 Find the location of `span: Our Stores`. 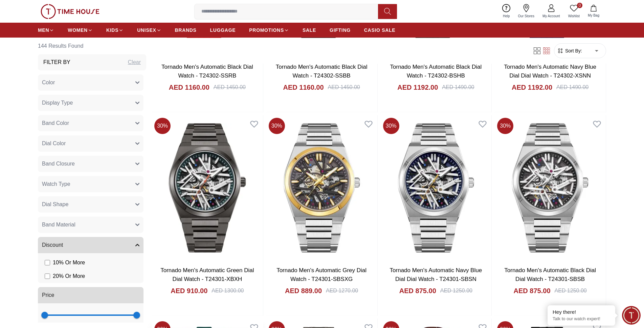

span: Our Stores is located at coordinates (526, 16).